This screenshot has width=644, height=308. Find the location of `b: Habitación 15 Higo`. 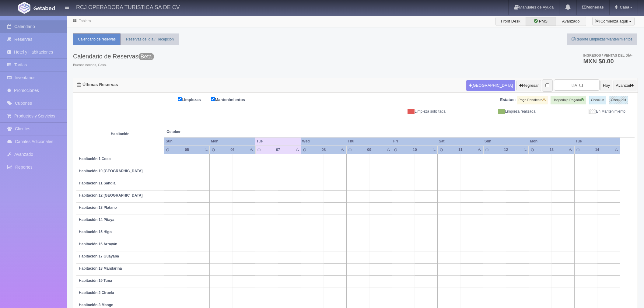

b: Habitación 15 Higo is located at coordinates (95, 232).